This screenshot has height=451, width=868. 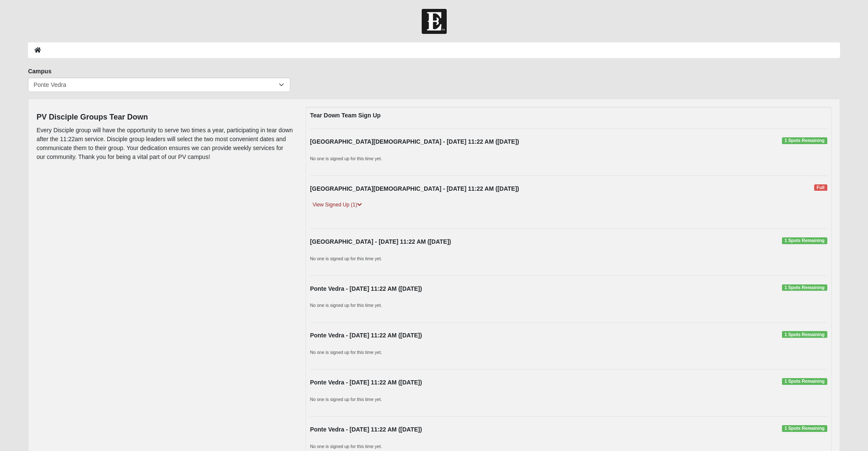 I want to click on img: Church of Eleven22 Logo, so click(x=434, y=22).